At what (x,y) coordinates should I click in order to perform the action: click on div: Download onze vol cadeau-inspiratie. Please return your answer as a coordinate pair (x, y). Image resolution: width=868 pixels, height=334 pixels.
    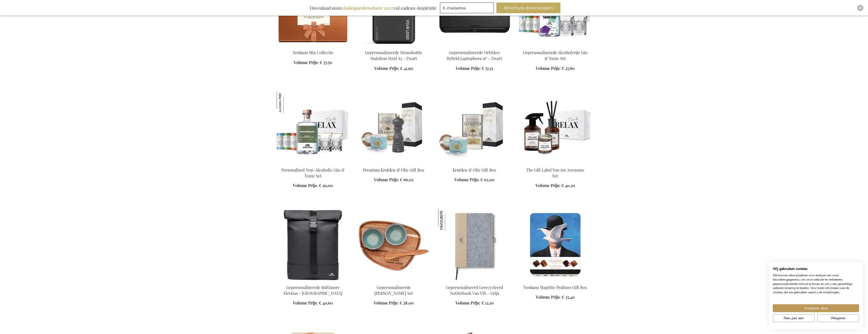
    Looking at the image, I should click on (373, 8).